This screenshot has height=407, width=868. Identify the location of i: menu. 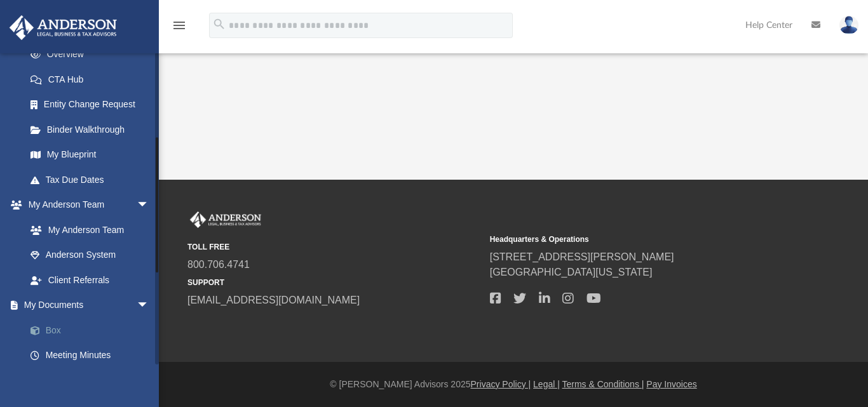
(179, 25).